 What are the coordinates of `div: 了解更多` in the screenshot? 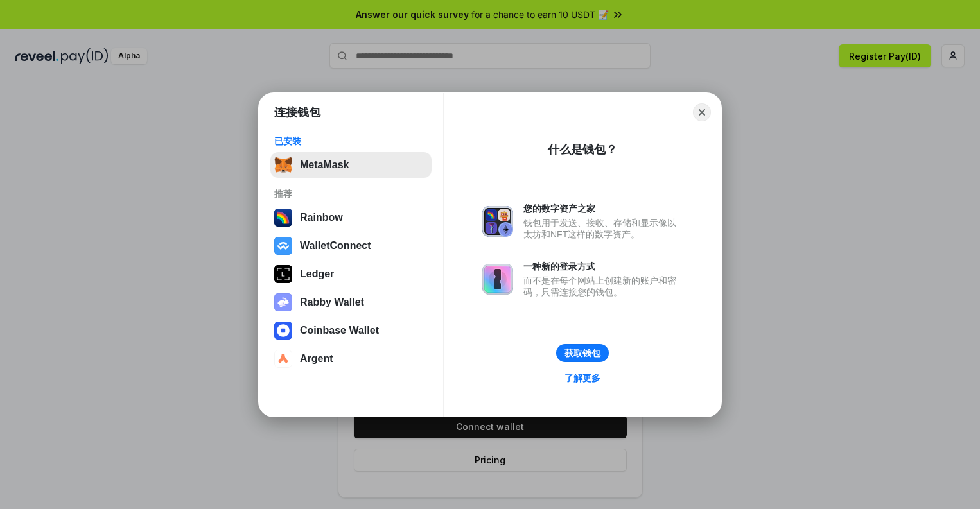 It's located at (583, 378).